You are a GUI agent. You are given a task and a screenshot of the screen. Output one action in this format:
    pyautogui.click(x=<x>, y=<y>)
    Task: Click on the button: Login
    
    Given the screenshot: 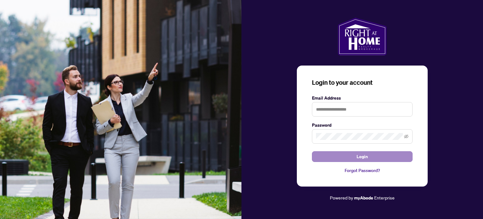 What is the action you would take?
    pyautogui.click(x=362, y=156)
    